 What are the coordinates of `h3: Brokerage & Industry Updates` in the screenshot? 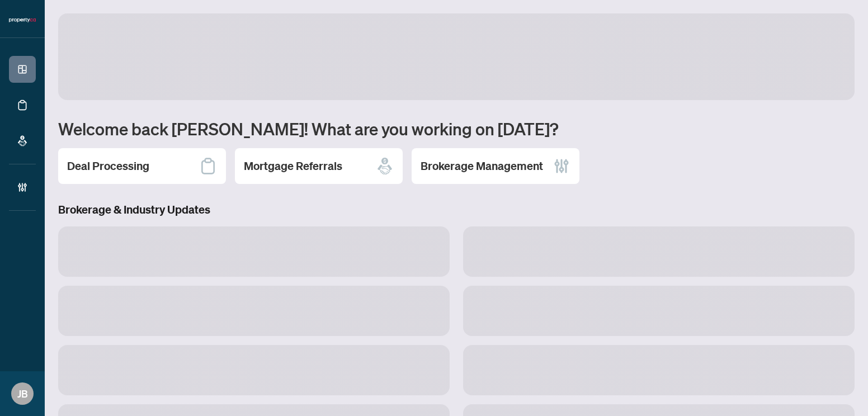 It's located at (456, 209).